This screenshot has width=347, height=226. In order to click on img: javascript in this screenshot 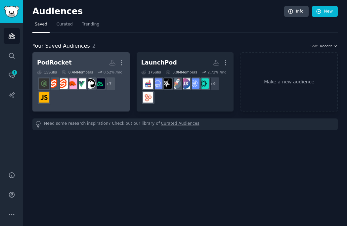, I will do `click(44, 97)`.